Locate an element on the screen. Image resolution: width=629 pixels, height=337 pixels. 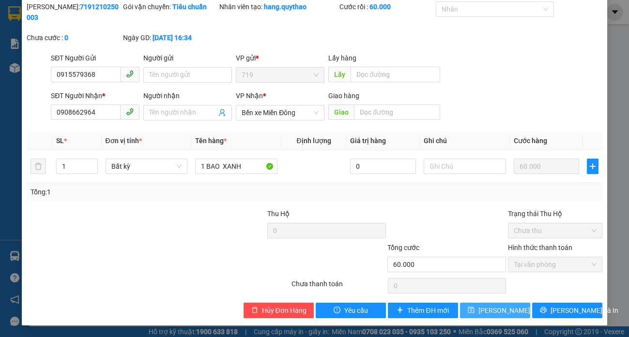
span: Bến xe Miền Đông is located at coordinates (280, 113).